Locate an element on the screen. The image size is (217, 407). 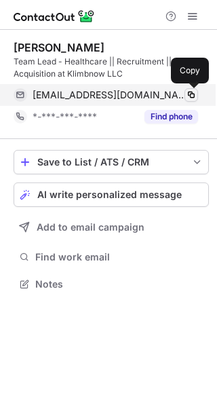
button: Find work email is located at coordinates (111, 257).